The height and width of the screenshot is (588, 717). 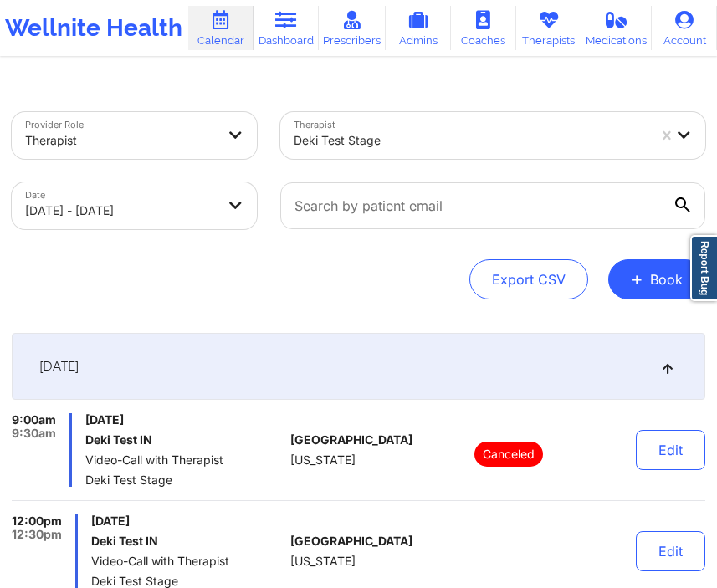 What do you see at coordinates (508, 454) in the screenshot?
I see `p: Canceled` at bounding box center [508, 454].